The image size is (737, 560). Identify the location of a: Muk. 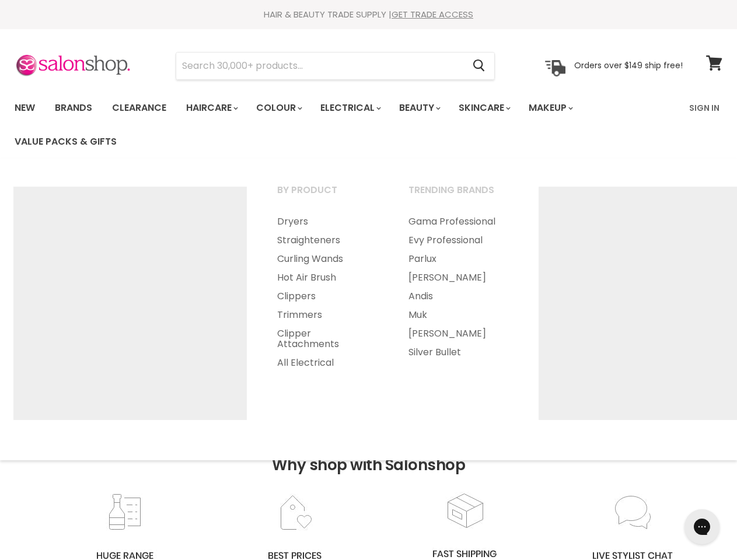
(458, 315).